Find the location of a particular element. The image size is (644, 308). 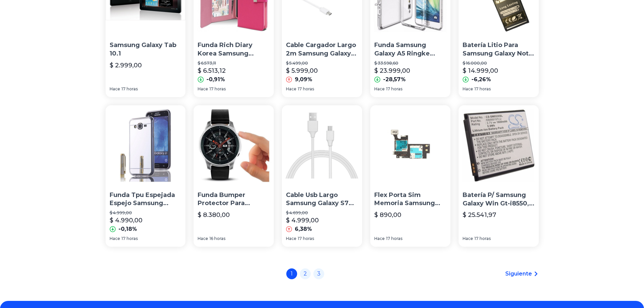

span: Siguiente is located at coordinates (518, 274).